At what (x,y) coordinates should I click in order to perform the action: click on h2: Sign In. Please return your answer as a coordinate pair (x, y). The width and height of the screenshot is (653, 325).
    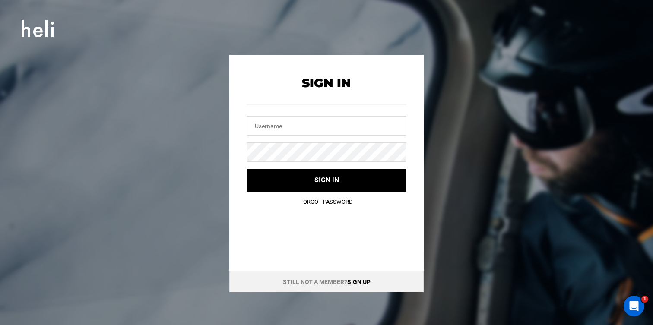
    Looking at the image, I should click on (327, 83).